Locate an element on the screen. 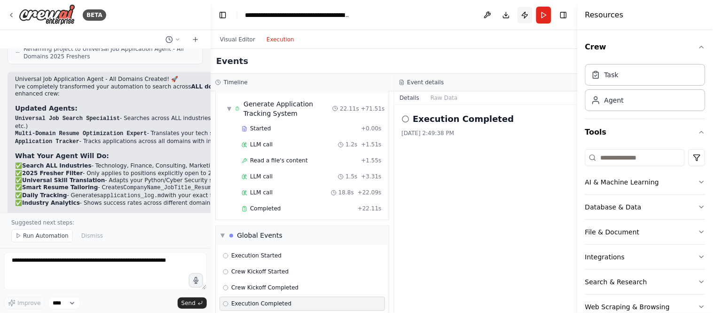 The width and height of the screenshot is (713, 313). h3: Timeline is located at coordinates (236, 82).